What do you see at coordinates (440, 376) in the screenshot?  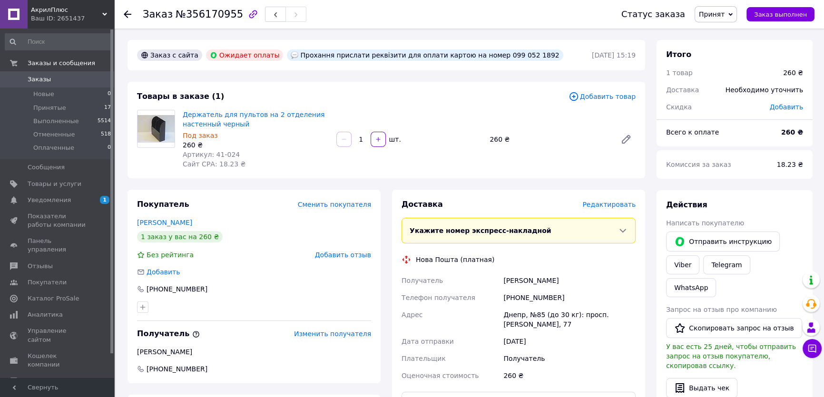 I see `span: Оценочная стоимость` at bounding box center [440, 376].